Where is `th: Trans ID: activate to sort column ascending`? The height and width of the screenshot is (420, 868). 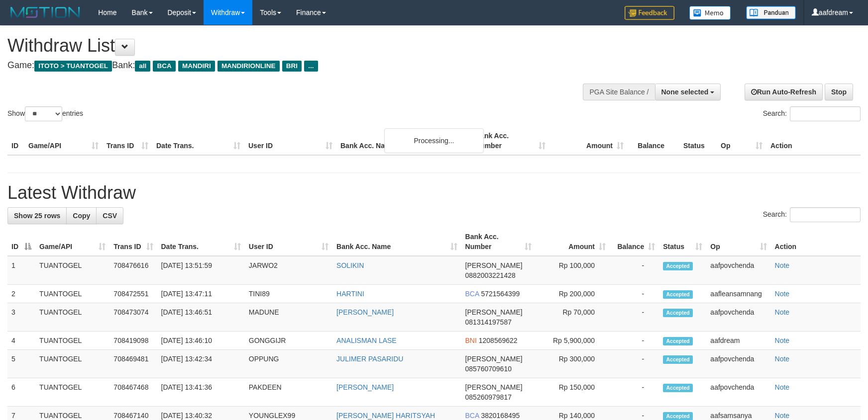
th: Trans ID: activate to sort column ascending is located at coordinates (133, 242).